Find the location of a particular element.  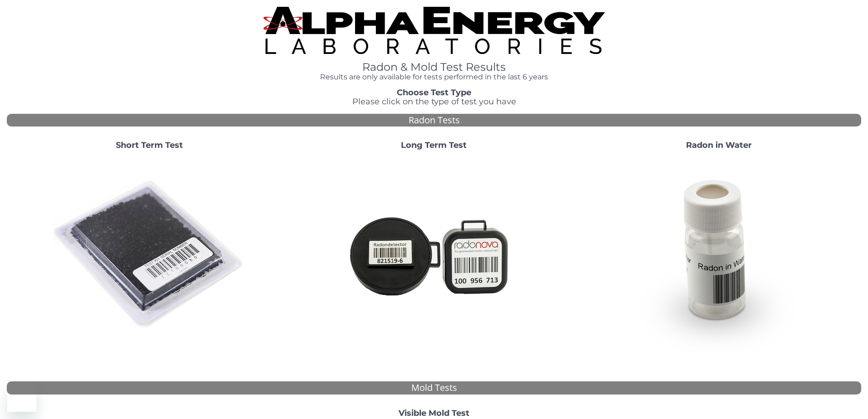

span: Please click on the type of test you have is located at coordinates (434, 101).